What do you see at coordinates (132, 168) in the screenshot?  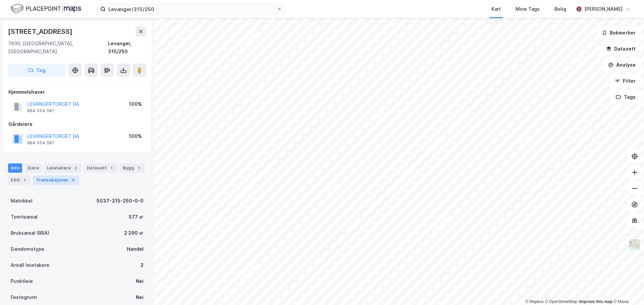 I see `div: Bygg` at bounding box center [132, 168].